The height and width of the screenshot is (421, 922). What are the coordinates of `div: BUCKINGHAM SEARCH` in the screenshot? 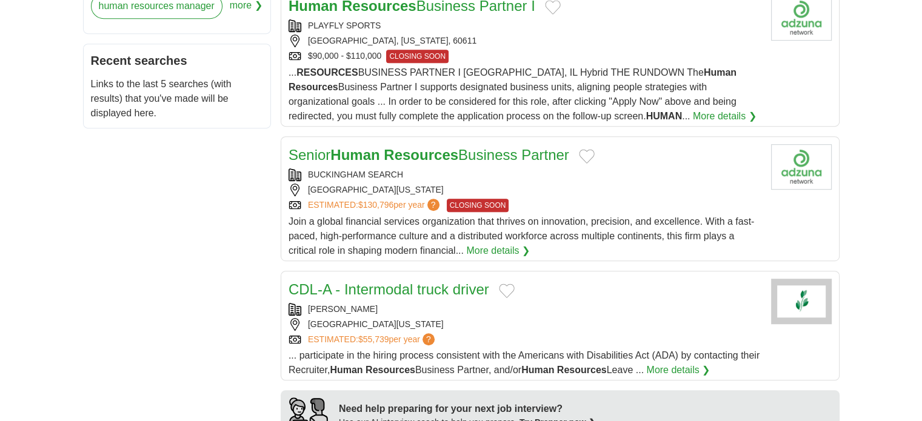 It's located at (525, 175).